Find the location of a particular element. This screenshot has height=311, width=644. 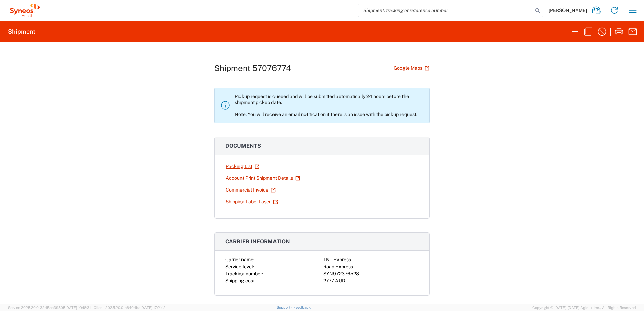

span: Documents is located at coordinates (243, 146).